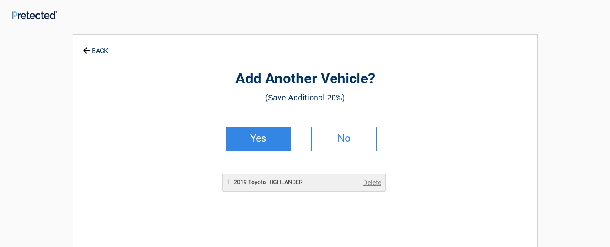 The image size is (610, 247). Describe the element at coordinates (230, 182) in the screenshot. I see `span: 1 |` at that location.